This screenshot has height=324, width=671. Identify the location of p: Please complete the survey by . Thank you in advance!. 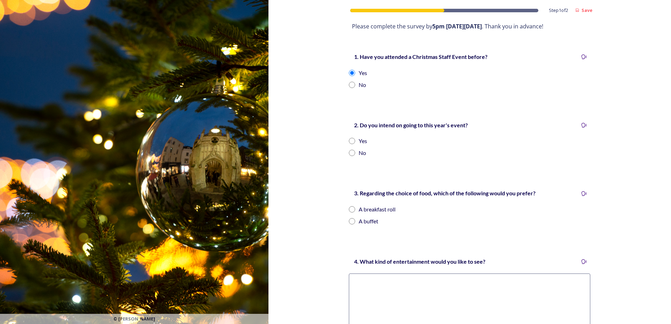
(470, 26).